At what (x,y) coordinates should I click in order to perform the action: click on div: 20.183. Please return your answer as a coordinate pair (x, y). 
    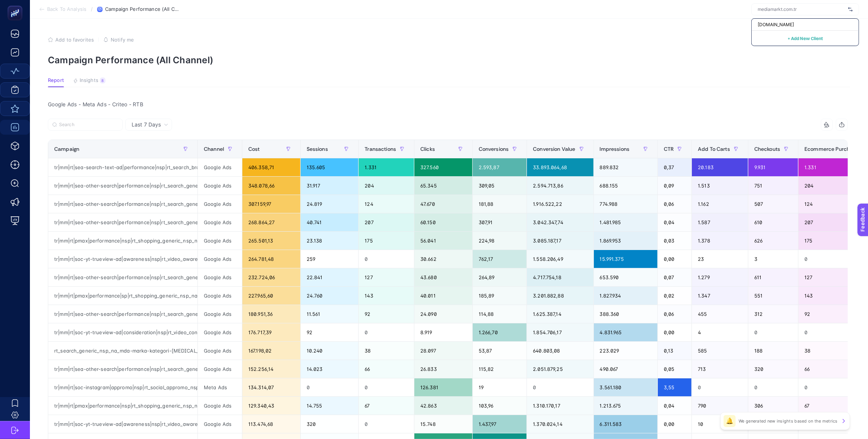
    Looking at the image, I should click on (721, 168).